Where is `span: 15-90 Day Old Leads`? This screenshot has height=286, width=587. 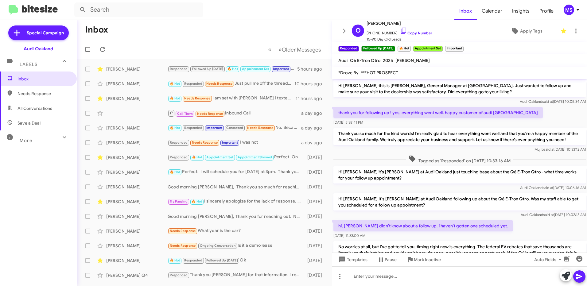
span: 15-90 Day Old Leads is located at coordinates (400, 39).